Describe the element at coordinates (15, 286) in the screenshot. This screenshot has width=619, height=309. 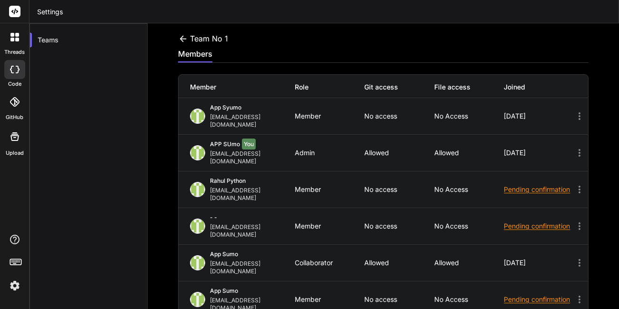
I see `img: settings` at that location.